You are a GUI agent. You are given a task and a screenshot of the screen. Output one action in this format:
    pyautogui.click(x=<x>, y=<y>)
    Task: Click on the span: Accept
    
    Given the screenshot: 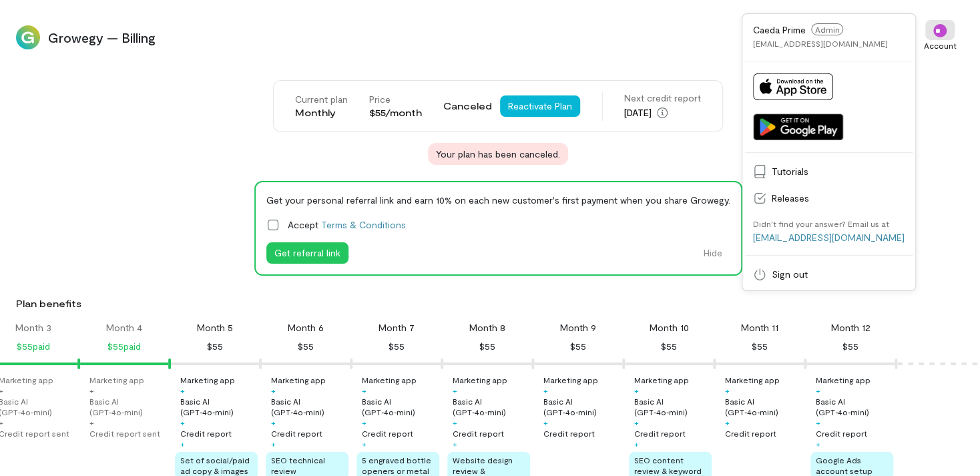 What is the action you would take?
    pyautogui.click(x=347, y=224)
    